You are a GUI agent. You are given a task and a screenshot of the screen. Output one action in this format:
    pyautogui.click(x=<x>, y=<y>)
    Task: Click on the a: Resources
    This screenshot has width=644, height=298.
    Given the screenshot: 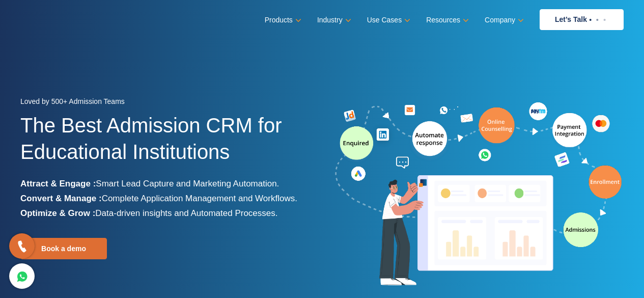 What is the action you would take?
    pyautogui.click(x=446, y=20)
    